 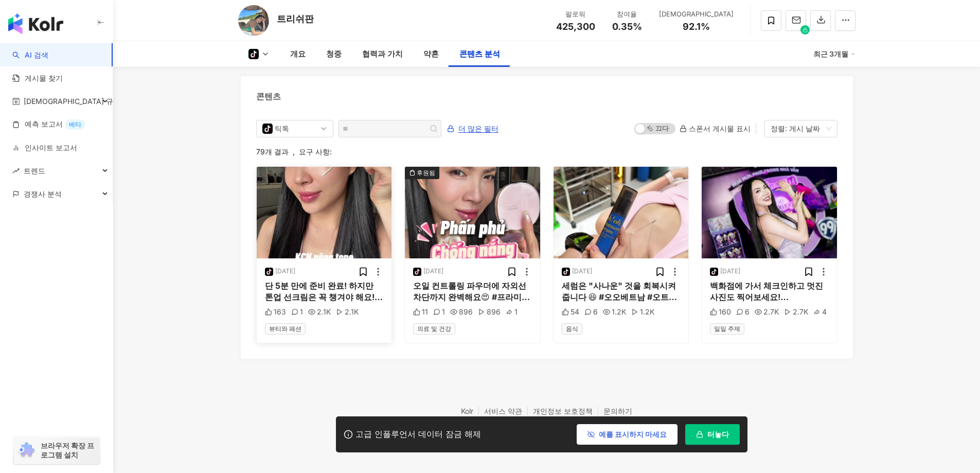 What do you see at coordinates (471, 303) in the screenshot?
I see `font: 오일 컨트롤링 파우더에 자외선 차단까지 완벽해요😍 #프라미 #오일컨트롤파우더 #프라미베트남 #파우더` at bounding box center [471, 303].